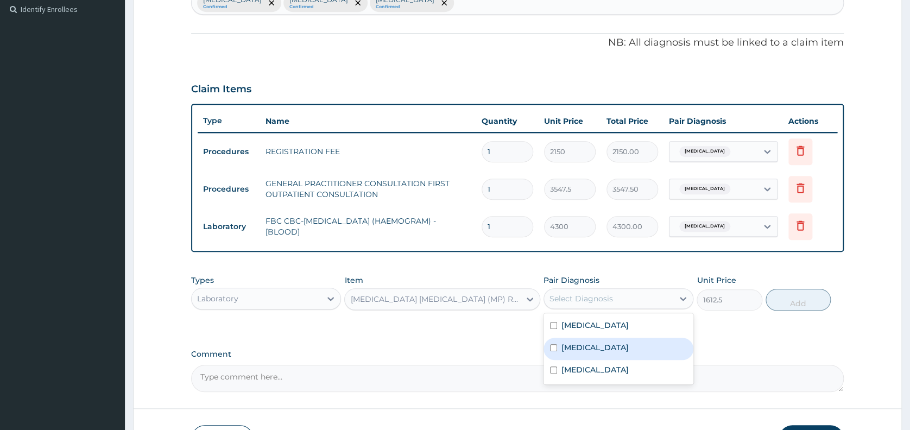 This screenshot has height=430, width=910. Describe the element at coordinates (581, 299) in the screenshot. I see `div: Select Diagnosis` at that location.